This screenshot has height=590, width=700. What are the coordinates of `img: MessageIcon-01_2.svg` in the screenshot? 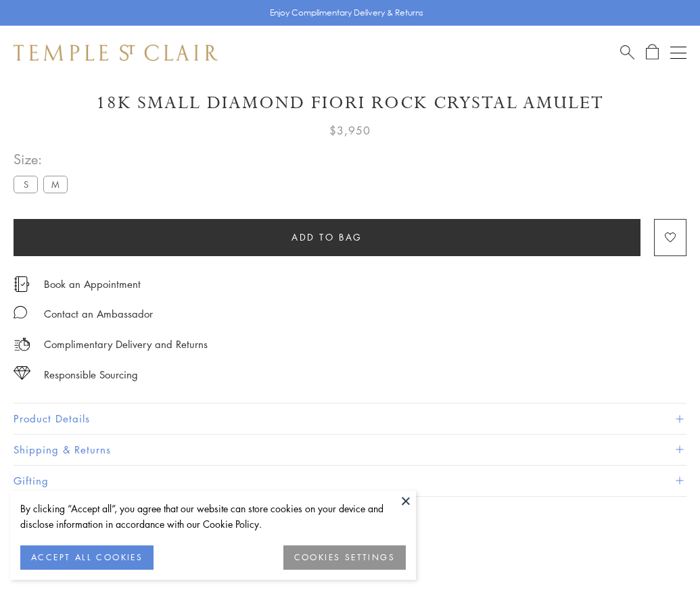 It's located at (20, 312).